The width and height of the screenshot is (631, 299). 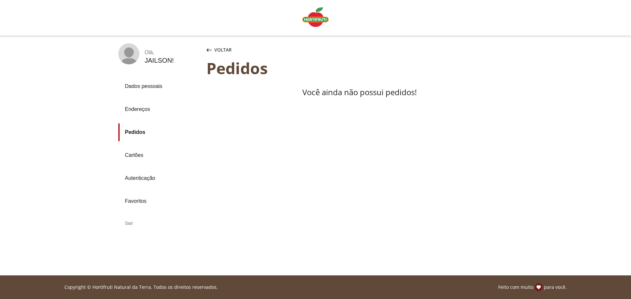 What do you see at coordinates (159, 53) in the screenshot?
I see `div: Olá ,` at bounding box center [159, 53].